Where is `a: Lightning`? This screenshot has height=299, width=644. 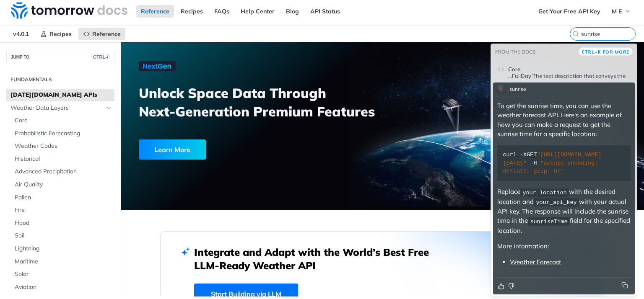 a: Lightning is located at coordinates (62, 249).